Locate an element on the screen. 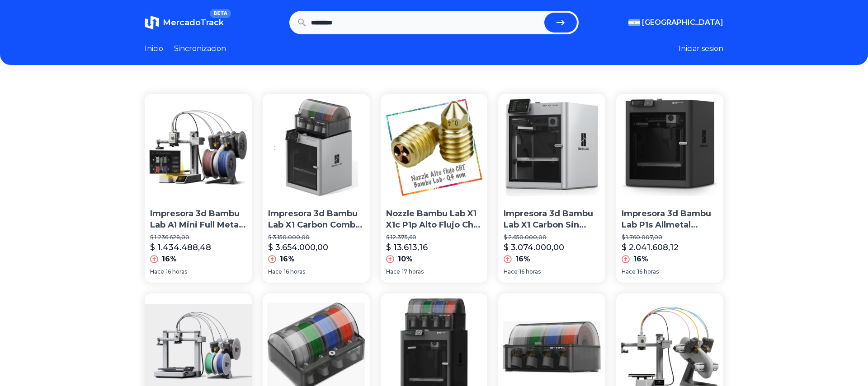 Image resolution: width=868 pixels, height=386 pixels. p: Nozzle Bambu Lab X1 X1c P1p Alto Flujo Cht 0,4mm Impresor 3d is located at coordinates (434, 220).